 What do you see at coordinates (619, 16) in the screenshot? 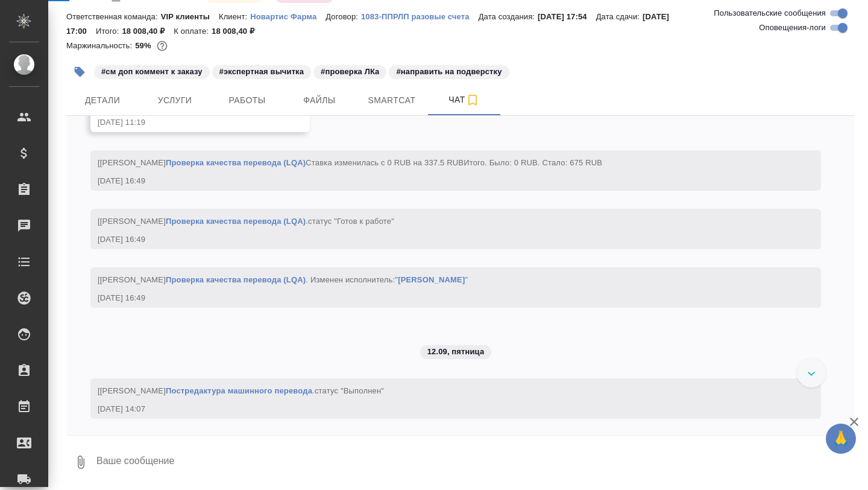
I see `p: Дата сдачи:` at bounding box center [619, 16].